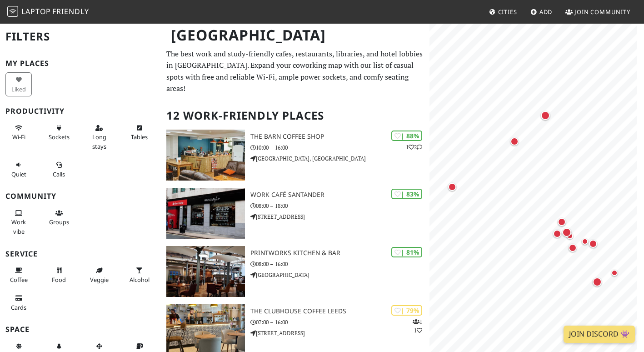 The height and width of the screenshot is (352, 644). Describe the element at coordinates (36, 12) in the screenshot. I see `span: Laptop` at that location.